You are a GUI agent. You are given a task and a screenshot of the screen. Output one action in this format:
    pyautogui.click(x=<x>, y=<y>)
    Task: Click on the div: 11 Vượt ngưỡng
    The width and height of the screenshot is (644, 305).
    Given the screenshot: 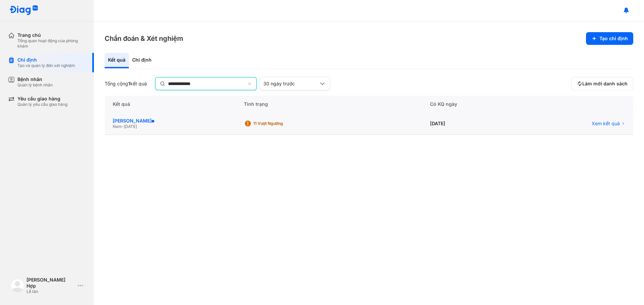 What is the action you would take?
    pyautogui.click(x=280, y=123)
    